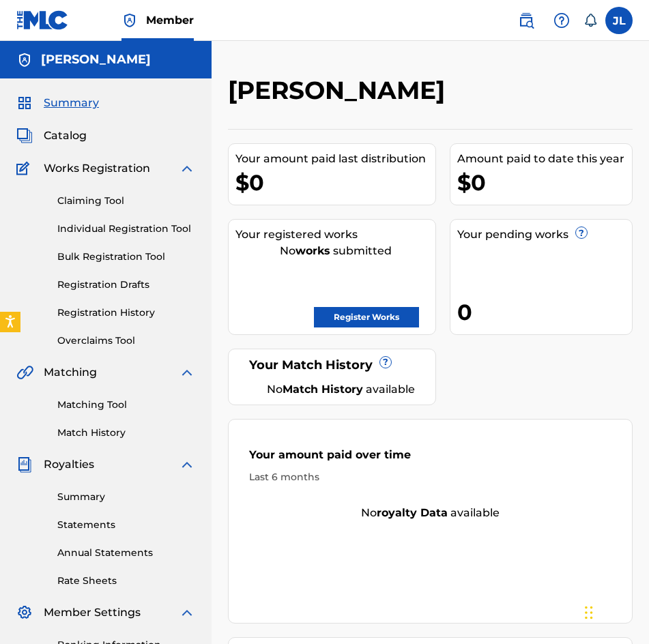 Image resolution: width=649 pixels, height=644 pixels. I want to click on h5: Jorge Andres Londoño, so click(96, 60).